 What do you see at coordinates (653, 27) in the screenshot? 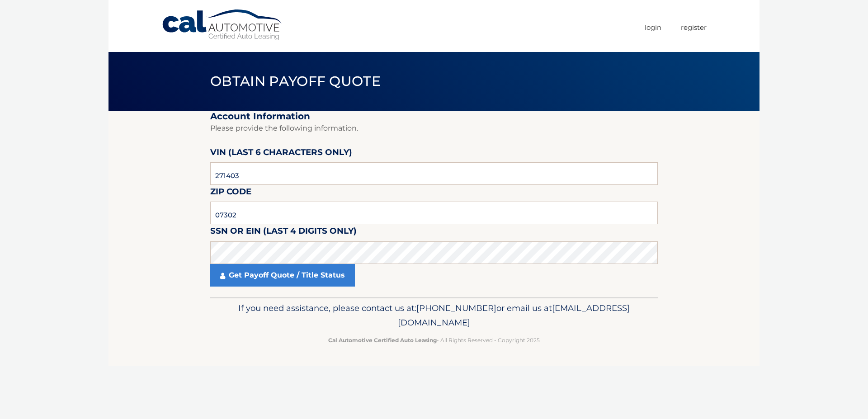
I see `a: Login` at bounding box center [653, 27].